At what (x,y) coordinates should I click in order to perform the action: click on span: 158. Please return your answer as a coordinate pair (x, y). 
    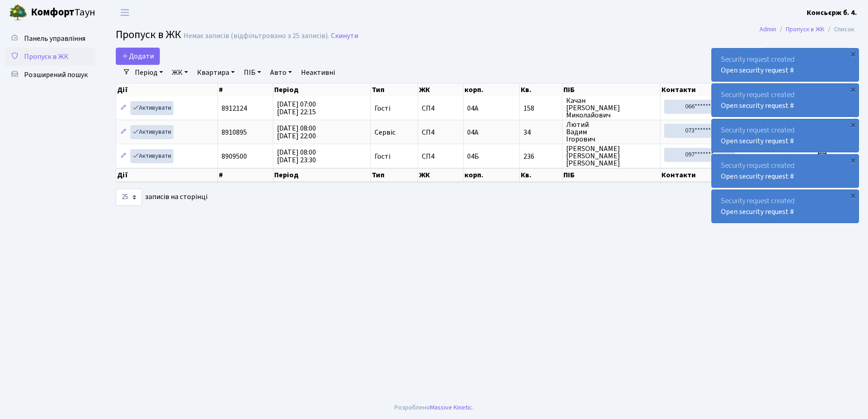
    Looking at the image, I should click on (541, 108).